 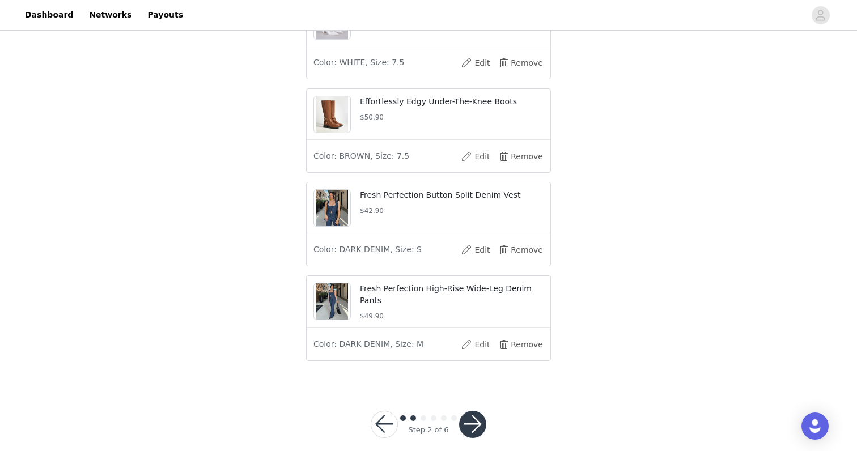 I want to click on div: Open Intercom Messenger, so click(x=815, y=426).